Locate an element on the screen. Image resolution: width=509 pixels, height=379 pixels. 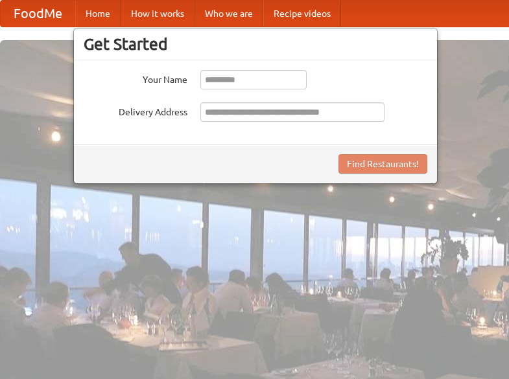
a: Recipe videos is located at coordinates (302, 14).